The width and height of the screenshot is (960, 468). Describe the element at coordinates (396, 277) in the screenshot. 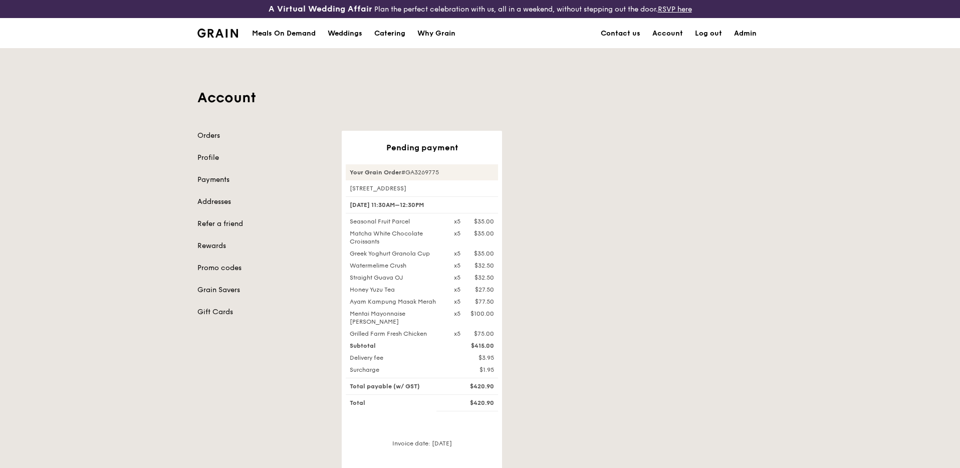

I see `div: Straight Guava OJ` at that location.